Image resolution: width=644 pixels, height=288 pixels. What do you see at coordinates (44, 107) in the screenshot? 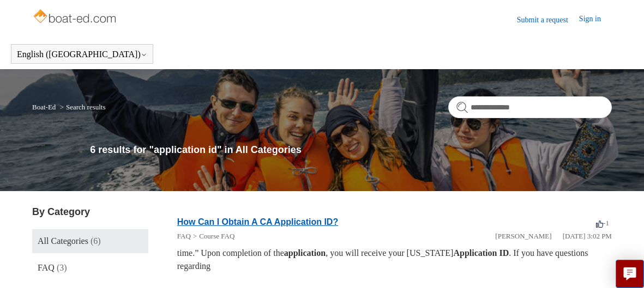
I see `a: Boat-Ed` at bounding box center [44, 107].